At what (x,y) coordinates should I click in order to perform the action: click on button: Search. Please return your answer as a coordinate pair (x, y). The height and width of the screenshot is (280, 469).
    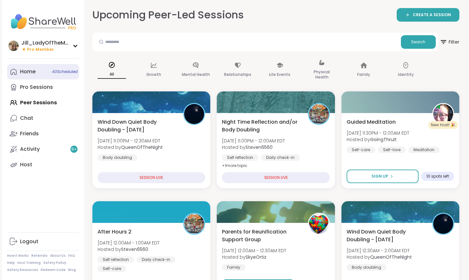
    Looking at the image, I should click on (419, 42).